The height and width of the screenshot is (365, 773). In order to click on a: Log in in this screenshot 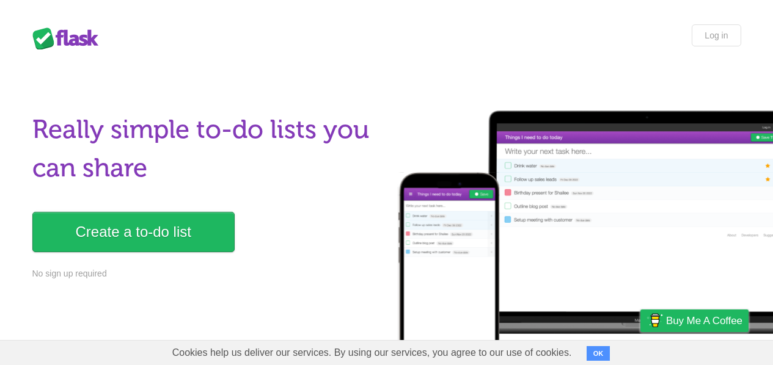, I will do `click(716, 35)`.